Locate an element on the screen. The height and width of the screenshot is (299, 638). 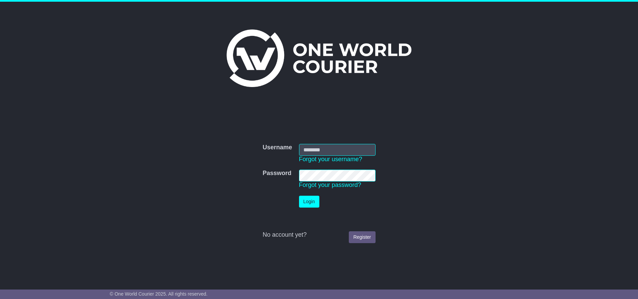
a: Forgot your password? is located at coordinates (330, 185).